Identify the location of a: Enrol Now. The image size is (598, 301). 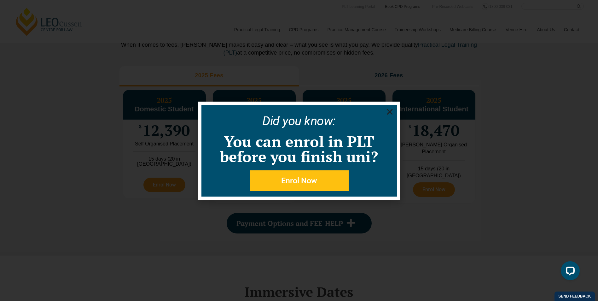
(299, 180).